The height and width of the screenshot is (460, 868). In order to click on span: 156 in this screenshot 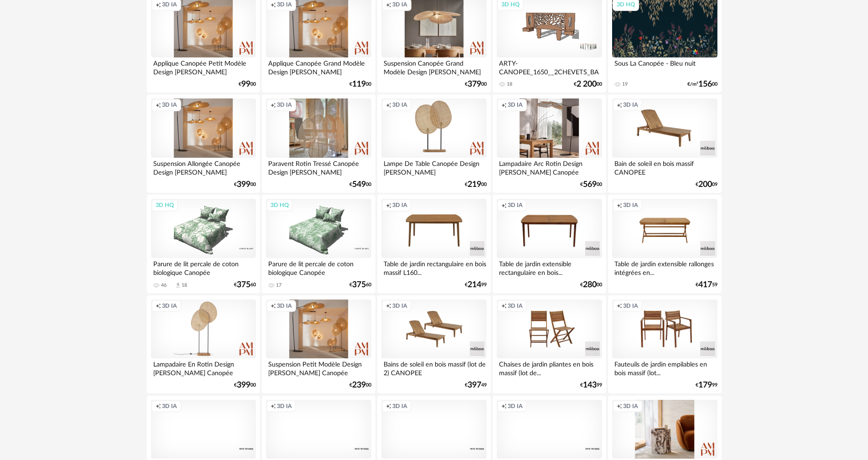, I will do `click(706, 84)`.